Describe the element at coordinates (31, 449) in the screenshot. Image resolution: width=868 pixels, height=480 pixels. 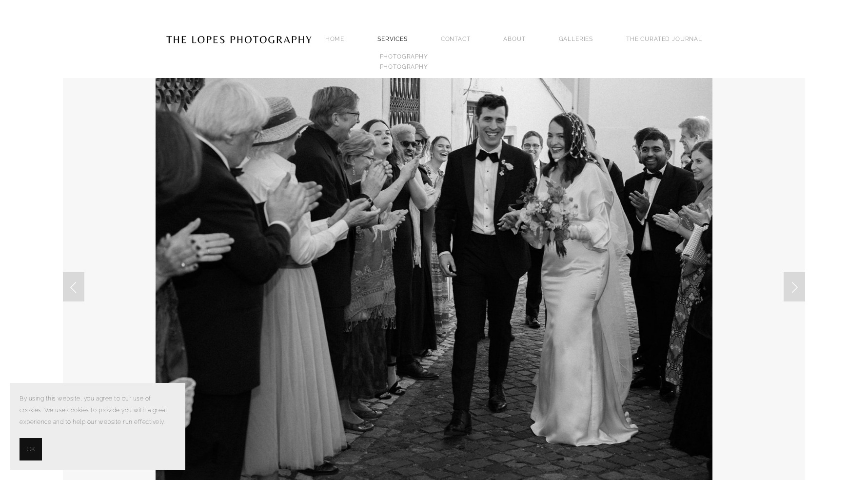
I see `button: OK` at that location.